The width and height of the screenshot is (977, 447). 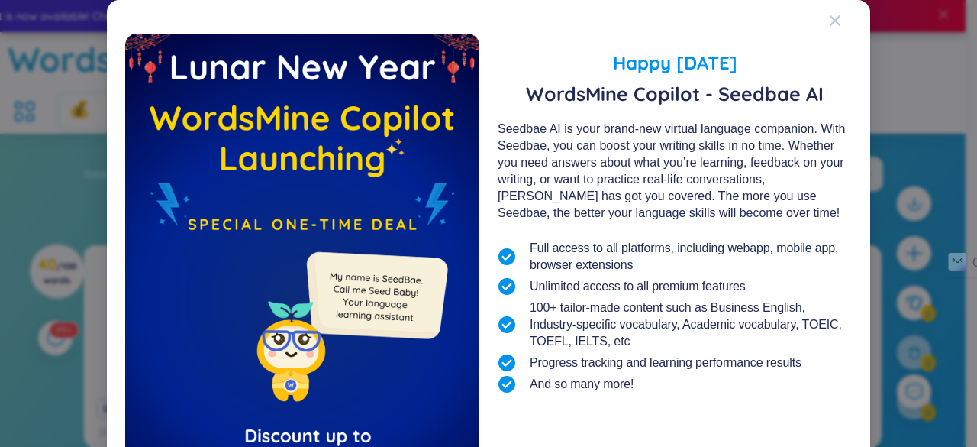 I want to click on span: Progress tracking and learning performance results, so click(x=666, y=363).